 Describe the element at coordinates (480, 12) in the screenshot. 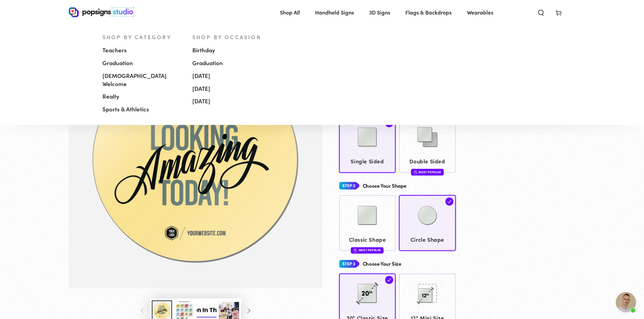

I see `a: Wearables` at that location.